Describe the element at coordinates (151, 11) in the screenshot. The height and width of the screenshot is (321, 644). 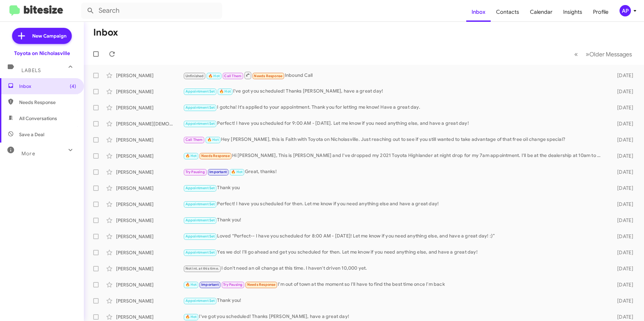
I see `input: Search` at that location.